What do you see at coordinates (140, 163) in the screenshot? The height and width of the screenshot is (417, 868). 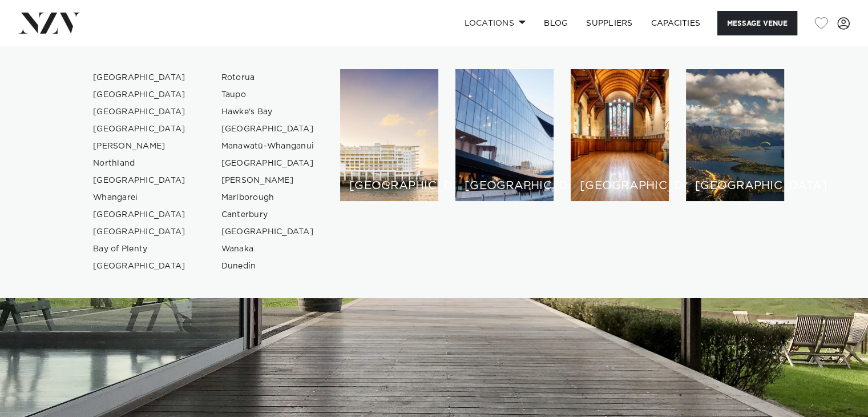 I see `a: Northland` at bounding box center [140, 163].